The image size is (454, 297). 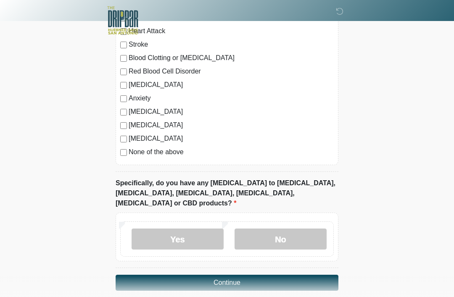 What do you see at coordinates (231, 152) in the screenshot?
I see `label: None of the above` at bounding box center [231, 152].